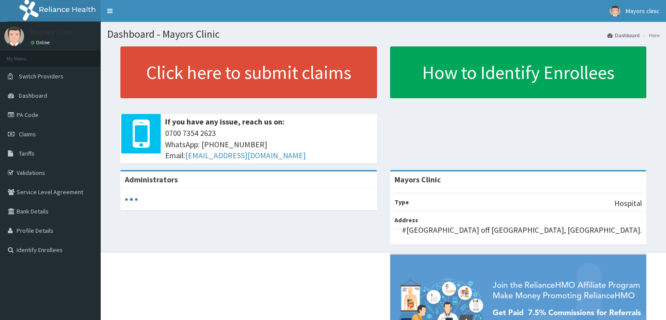 This screenshot has height=320, width=666. I want to click on span: Tariffs, so click(27, 153).